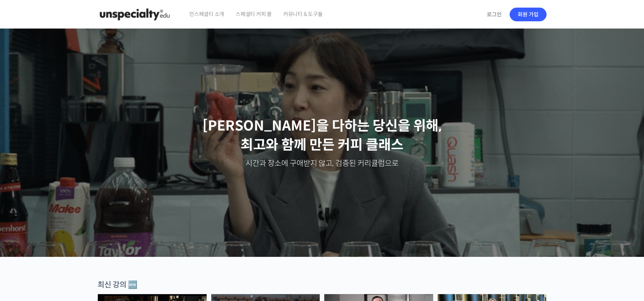 This screenshot has height=301, width=644. I want to click on p: 시간과 장소에 구애받지 않고, 검증된 커리큘럼으로, so click(322, 163).